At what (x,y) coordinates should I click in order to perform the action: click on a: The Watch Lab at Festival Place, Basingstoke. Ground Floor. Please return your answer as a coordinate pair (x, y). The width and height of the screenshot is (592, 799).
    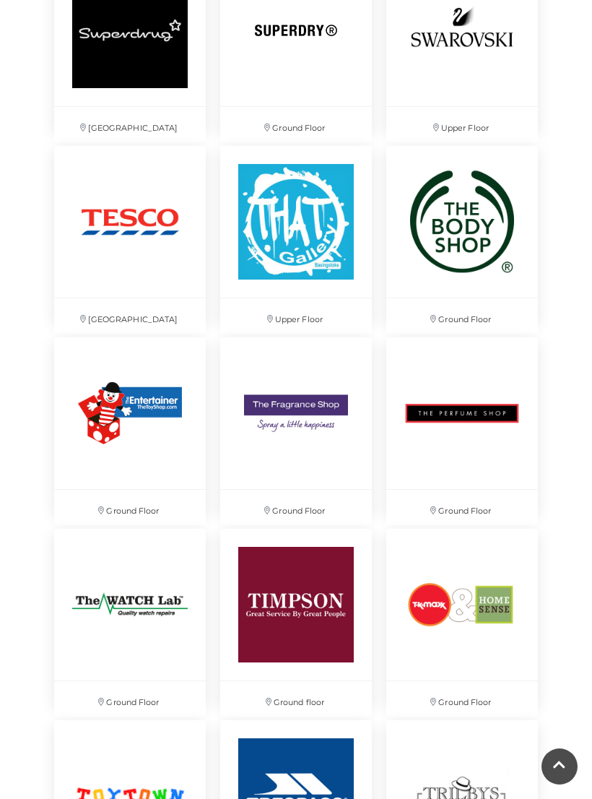
    Looking at the image, I should click on (130, 617).